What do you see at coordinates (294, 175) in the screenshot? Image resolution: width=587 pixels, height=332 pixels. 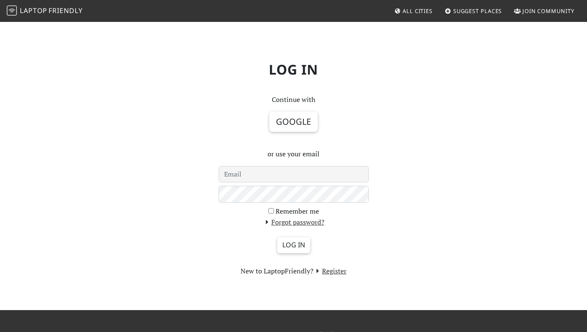 I see `input: Email` at bounding box center [294, 175].